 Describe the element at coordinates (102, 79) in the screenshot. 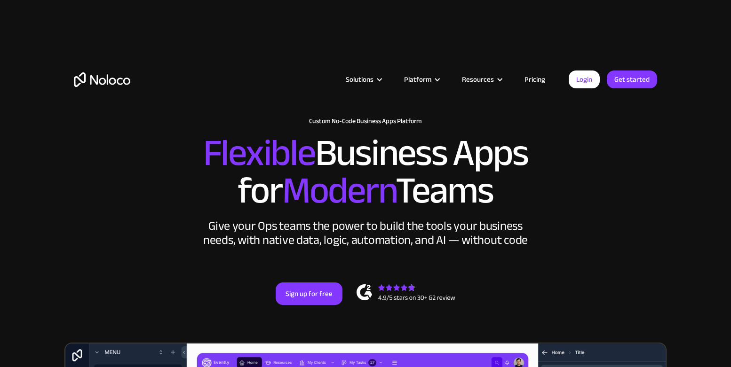

I see `a: home` at that location.